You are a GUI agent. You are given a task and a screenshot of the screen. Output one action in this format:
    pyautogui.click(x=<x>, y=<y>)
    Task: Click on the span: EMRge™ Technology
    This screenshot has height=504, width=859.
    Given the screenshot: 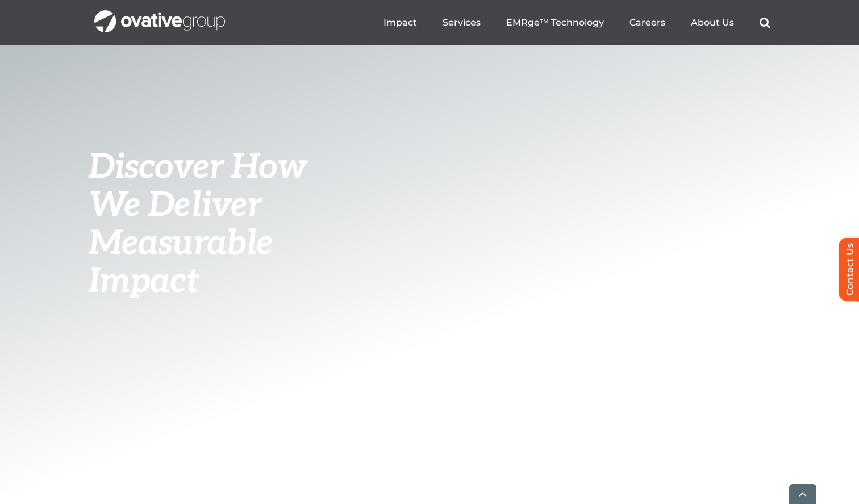 What is the action you would take?
    pyautogui.click(x=555, y=22)
    